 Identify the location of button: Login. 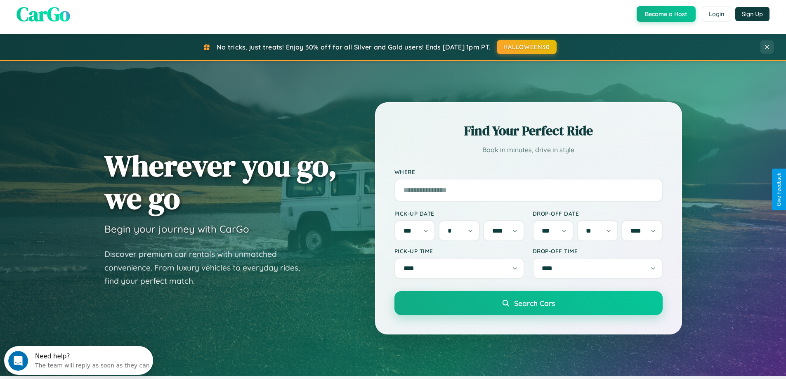
(716, 14).